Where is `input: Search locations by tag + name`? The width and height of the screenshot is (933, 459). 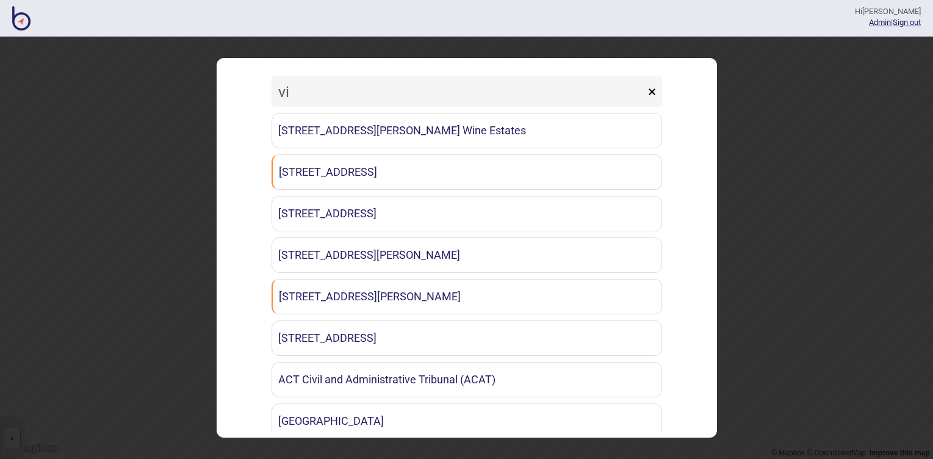
input: Search locations by tag + name is located at coordinates (458, 92).